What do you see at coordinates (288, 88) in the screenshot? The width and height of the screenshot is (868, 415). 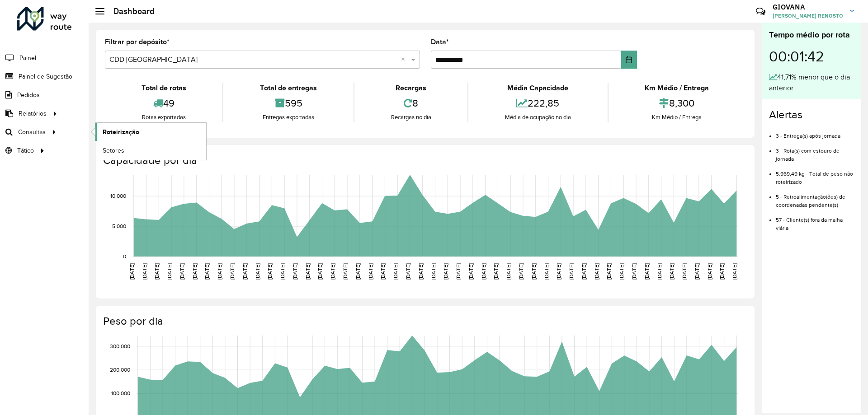 I see `div: Total de entregas` at bounding box center [288, 88].